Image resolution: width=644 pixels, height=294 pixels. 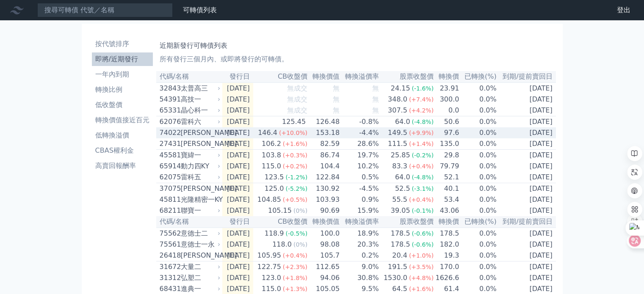 What do you see at coordinates (169, 177) in the screenshot?
I see `div: 62075` at bounding box center [169, 177].